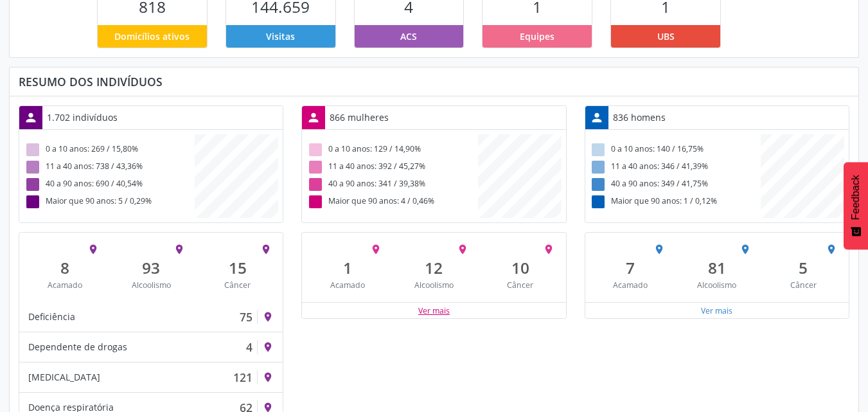  What do you see at coordinates (151, 36) in the screenshot?
I see `span: Domicílios ativos` at bounding box center [151, 36].